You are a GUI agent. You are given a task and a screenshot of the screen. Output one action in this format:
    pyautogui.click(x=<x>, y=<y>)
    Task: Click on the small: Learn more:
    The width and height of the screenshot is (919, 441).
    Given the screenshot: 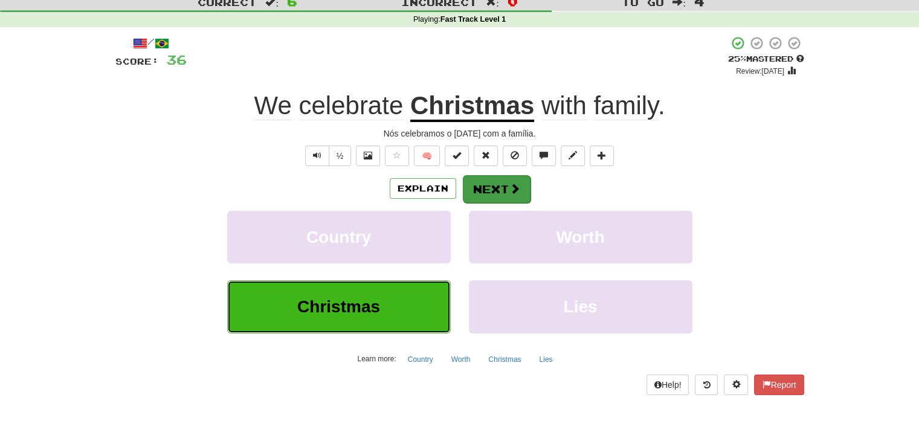 What is the action you would take?
    pyautogui.click(x=377, y=359)
    